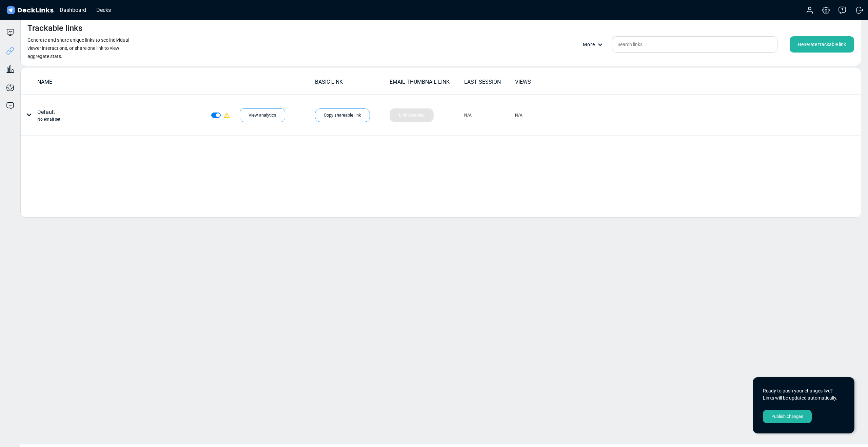 Image resolution: width=868 pixels, height=447 pixels. Describe the element at coordinates (175, 82) in the screenshot. I see `div: NAME` at that location.